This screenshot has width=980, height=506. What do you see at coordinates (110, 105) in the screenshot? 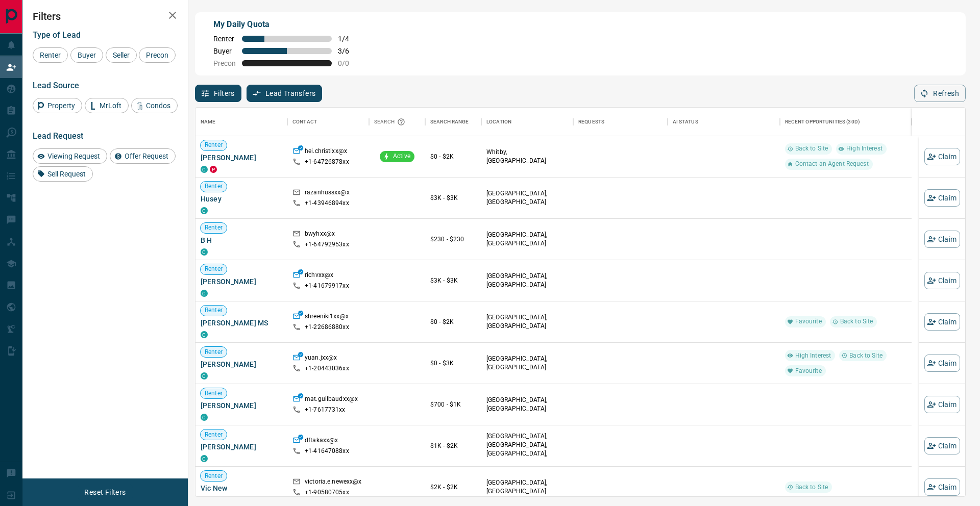
I see `span: MrLoft` at bounding box center [110, 105].